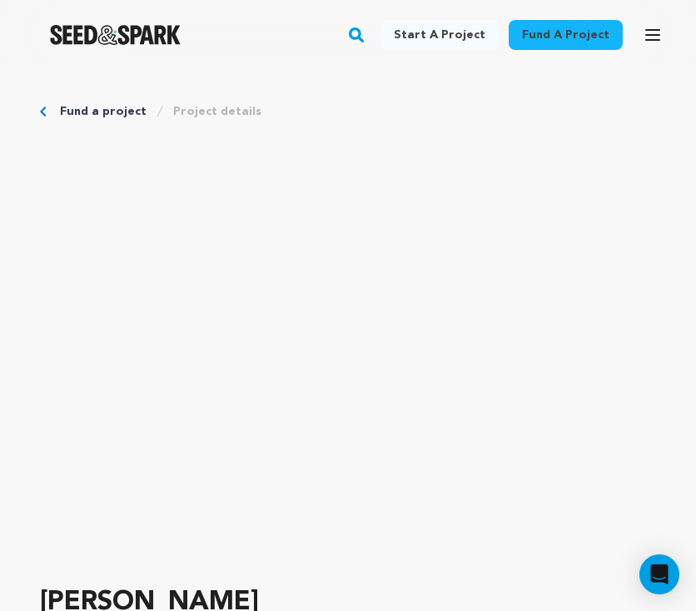 The width and height of the screenshot is (696, 611). I want to click on a: Start a project, so click(440, 35).